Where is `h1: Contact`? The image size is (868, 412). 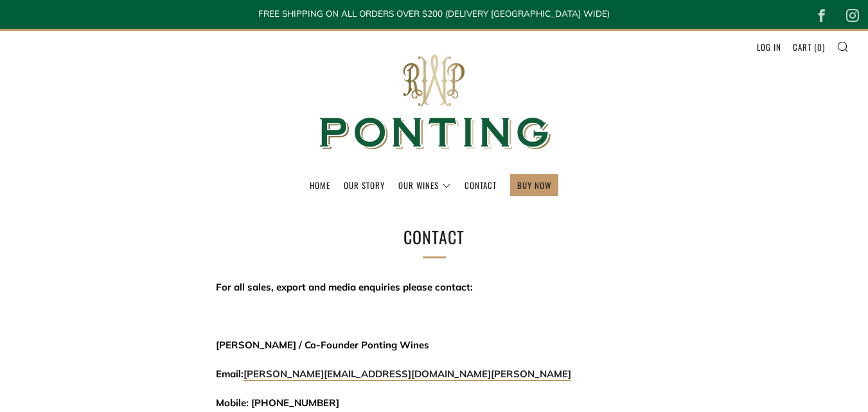
h1: Contact is located at coordinates (435, 237).